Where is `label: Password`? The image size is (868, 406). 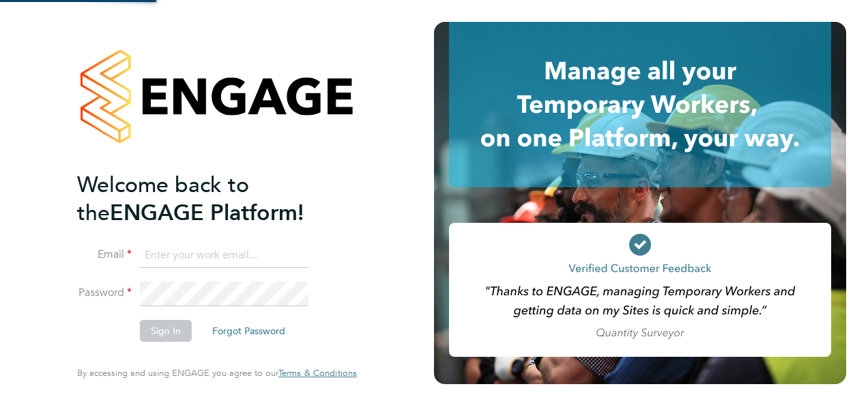
label: Password is located at coordinates (105, 292).